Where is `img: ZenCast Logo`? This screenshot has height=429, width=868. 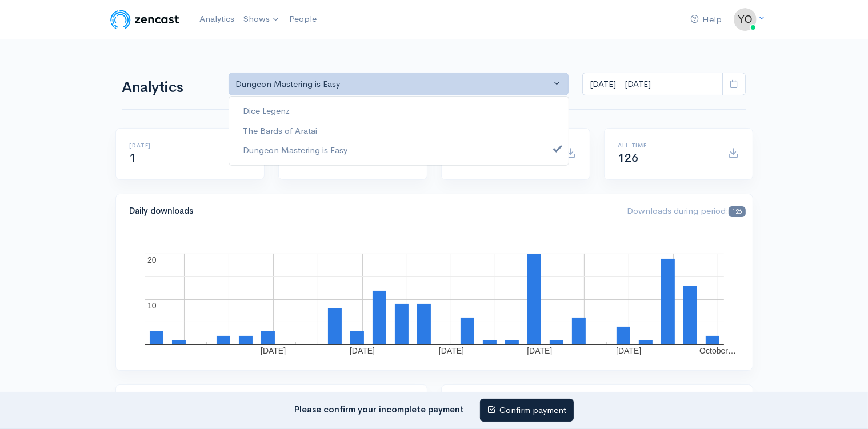 img: ZenCast Logo is located at coordinates (144, 19).